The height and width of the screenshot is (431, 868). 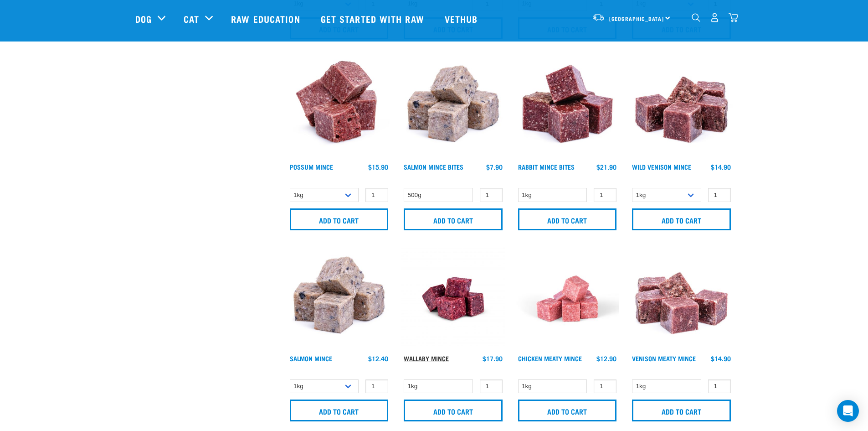 What do you see at coordinates (379, 358) in the screenshot?
I see `div: $12.40` at bounding box center [379, 358].